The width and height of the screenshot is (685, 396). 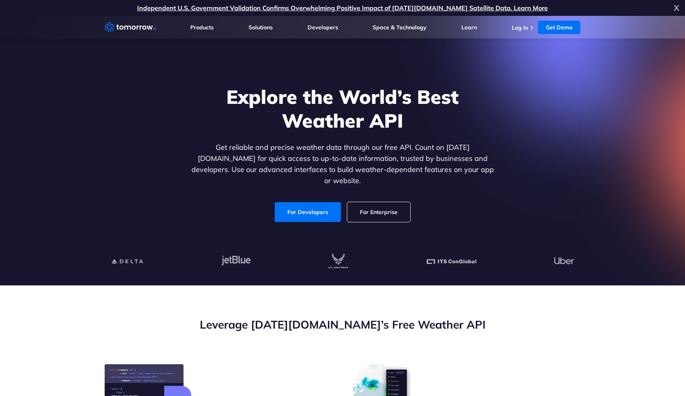 What do you see at coordinates (378, 212) in the screenshot?
I see `a: For Enterprise` at bounding box center [378, 212].